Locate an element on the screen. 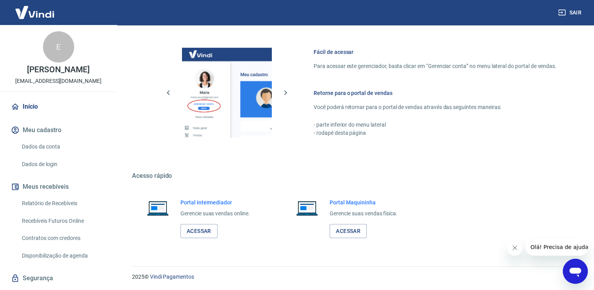  a: Dados de login is located at coordinates (63, 164).